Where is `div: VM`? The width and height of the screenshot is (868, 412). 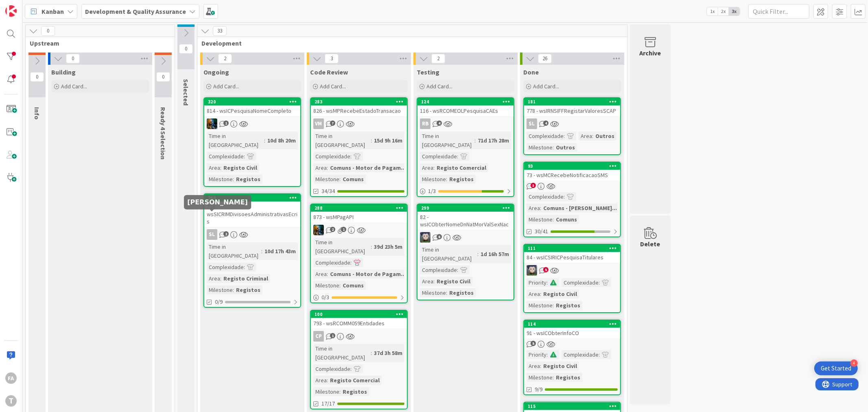
div: VM is located at coordinates (359, 124).